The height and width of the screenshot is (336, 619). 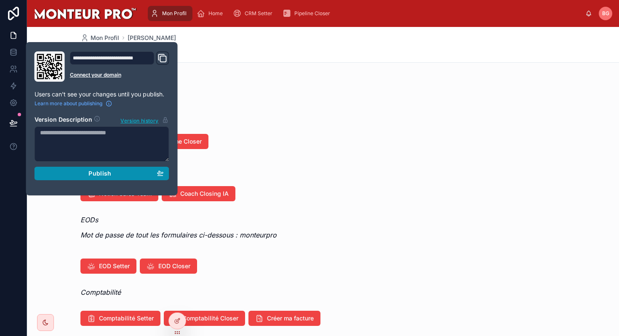 I want to click on button: Comptabilité Setter, so click(x=120, y=318).